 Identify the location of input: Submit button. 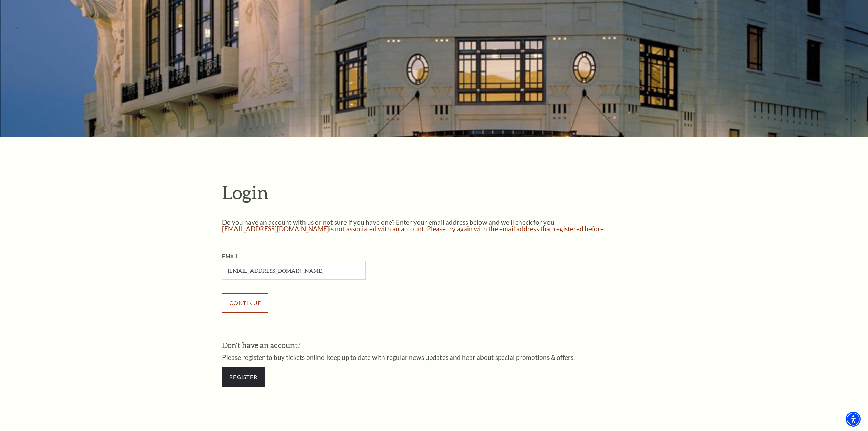
(245, 303).